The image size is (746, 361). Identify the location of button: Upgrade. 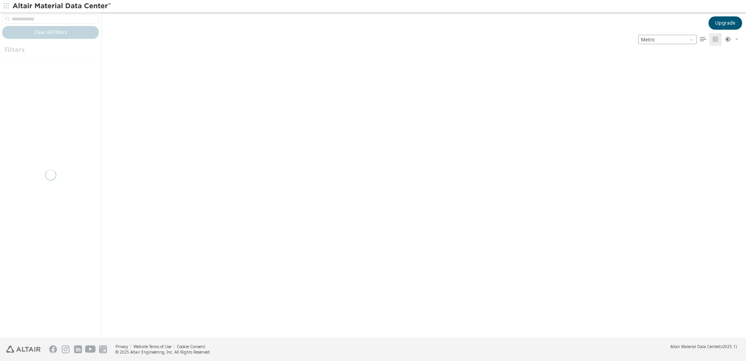
(726, 23).